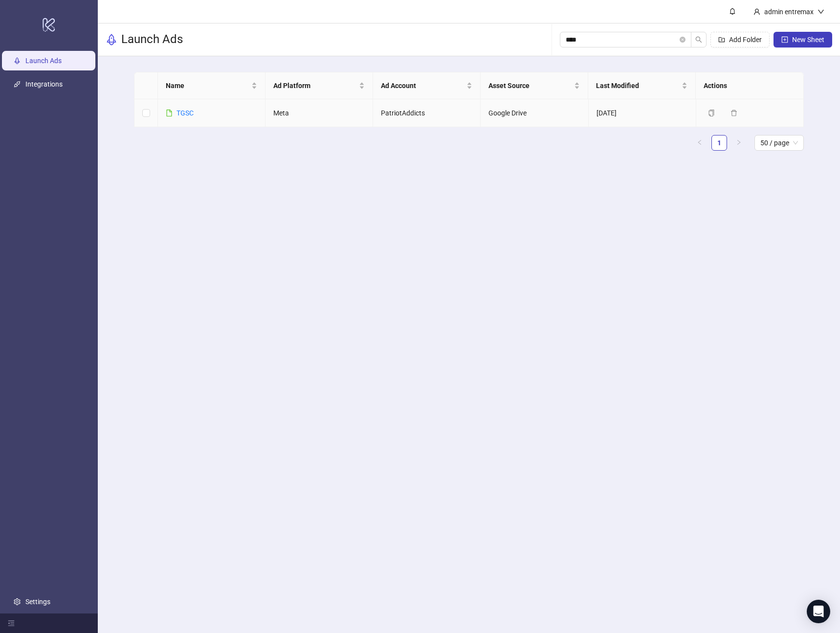 Image resolution: width=840 pixels, height=633 pixels. Describe the element at coordinates (683, 39) in the screenshot. I see `span: close-circle` at that location.